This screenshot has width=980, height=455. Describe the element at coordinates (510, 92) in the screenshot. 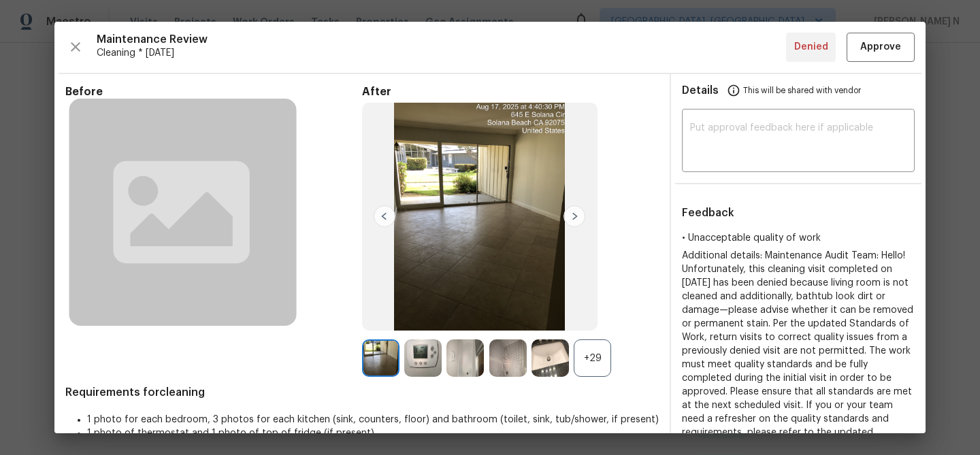

I see `span: After` at that location.